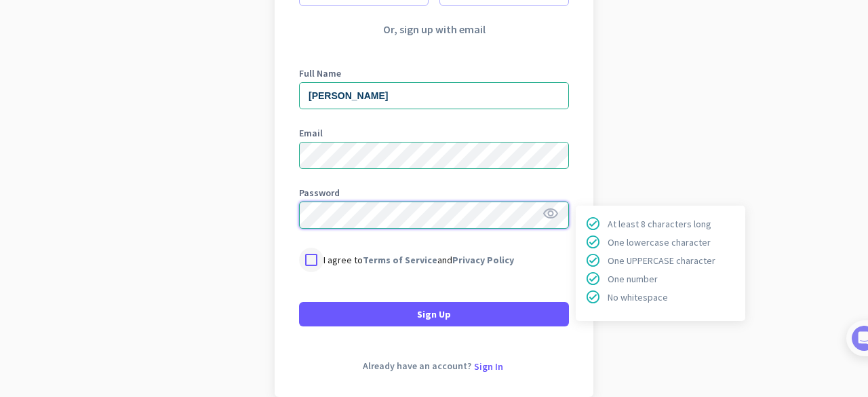  Describe the element at coordinates (434, 314) in the screenshot. I see `button: Sign Up` at that location.